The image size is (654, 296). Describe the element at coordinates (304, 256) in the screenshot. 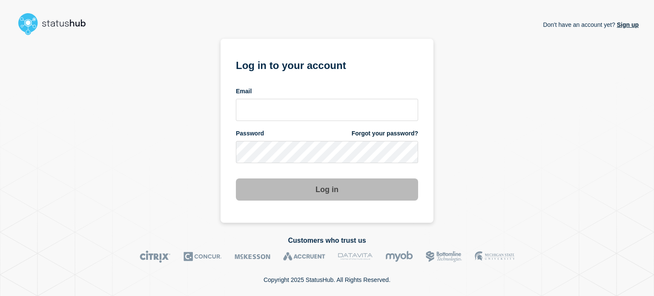

I see `img: Accruent logo` at that location.